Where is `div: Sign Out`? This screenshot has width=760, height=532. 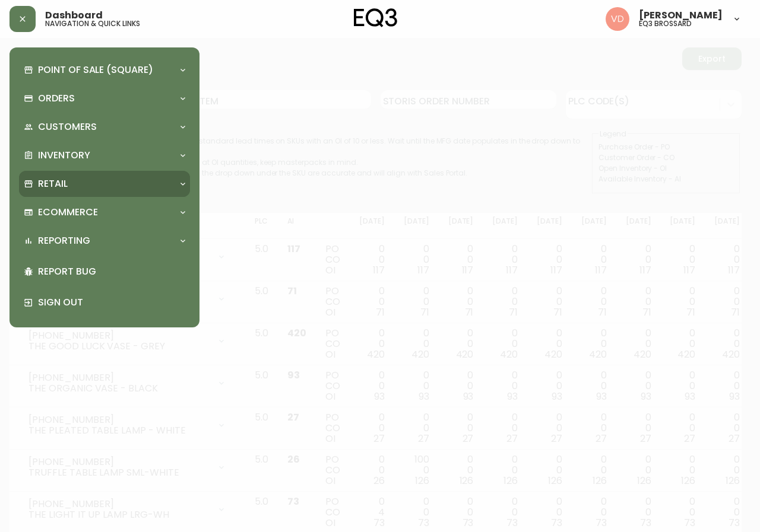
div: Sign Out is located at coordinates (105, 303).